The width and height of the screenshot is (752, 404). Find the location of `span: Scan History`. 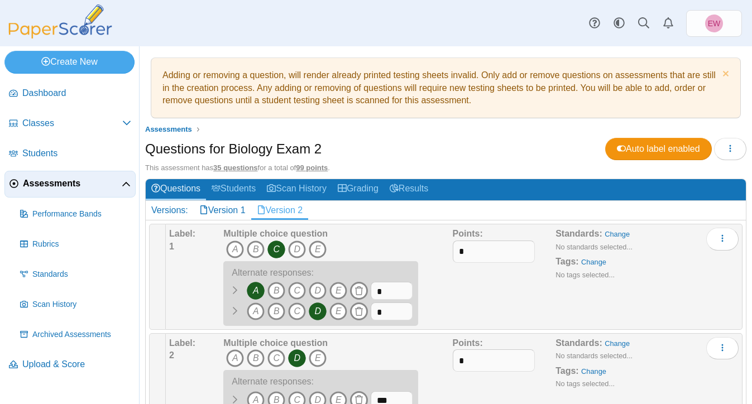

span: Scan History is located at coordinates (82, 305).